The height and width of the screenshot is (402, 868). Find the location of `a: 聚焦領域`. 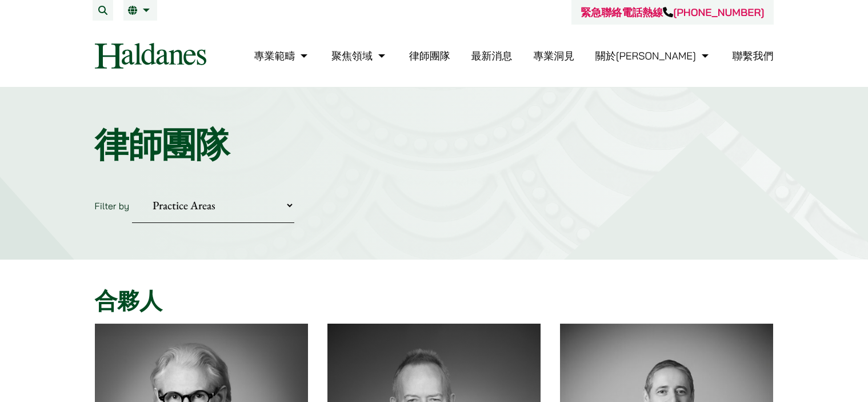

a: 聚焦領域 is located at coordinates (360, 55).